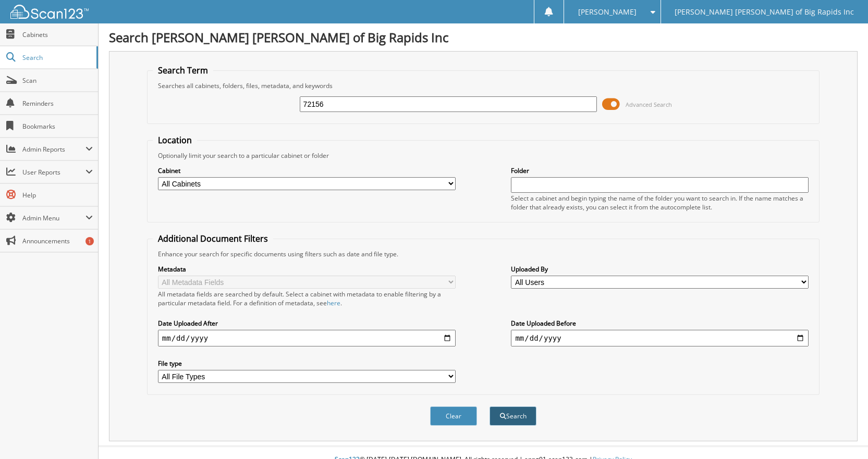 The image size is (868, 459). I want to click on span: Admin Reports, so click(54, 149).